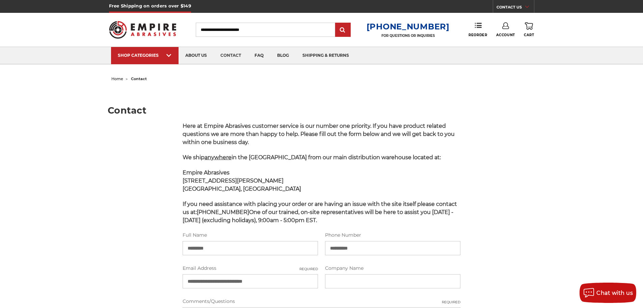  I want to click on p: FOR QUESTIONS OR INQUIRIES, so click(408, 35).